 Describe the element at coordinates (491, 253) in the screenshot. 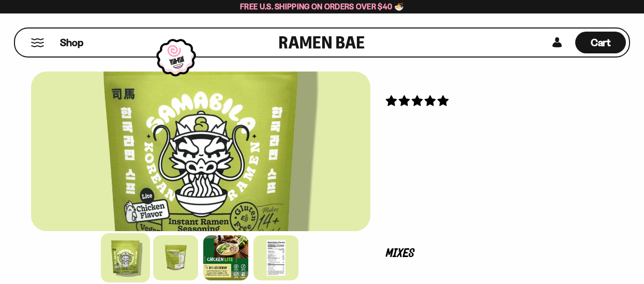

I see `p: Mixes` at that location.